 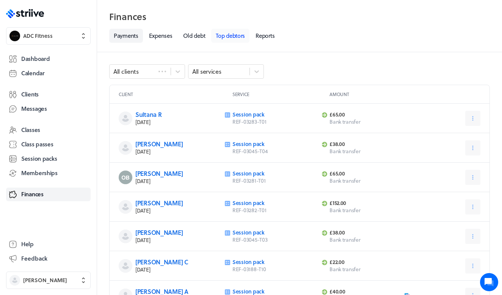 I want to click on span: Clients, so click(x=30, y=94).